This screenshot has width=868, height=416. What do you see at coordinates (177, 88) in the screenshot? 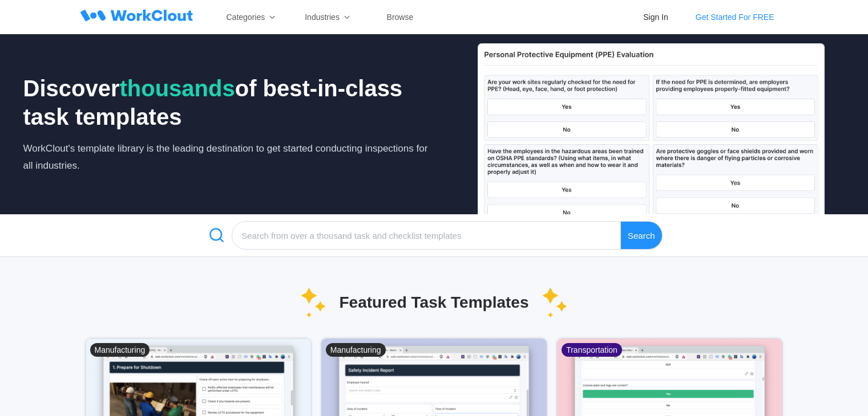
I see `span: thousands` at bounding box center [177, 88].